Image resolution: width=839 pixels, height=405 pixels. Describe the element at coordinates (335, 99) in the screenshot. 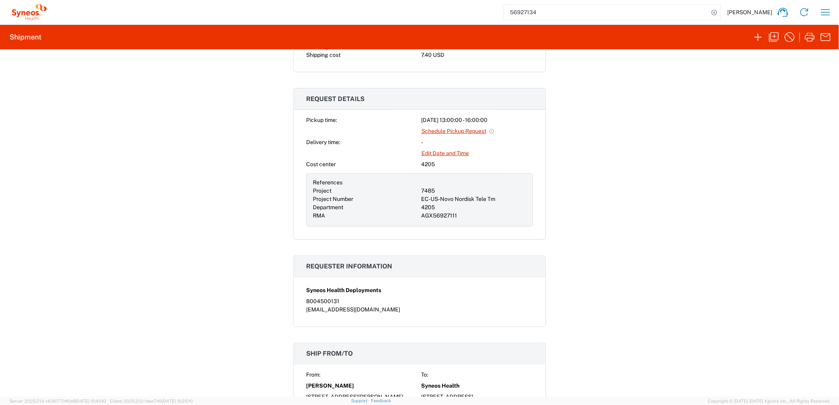

I see `span: Request details` at that location.